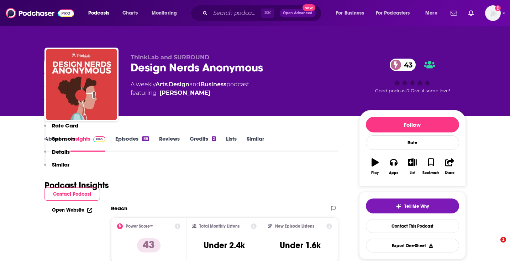 The height and width of the screenshot is (261, 510). Describe the element at coordinates (375, 173) in the screenshot. I see `div: Play` at that location.